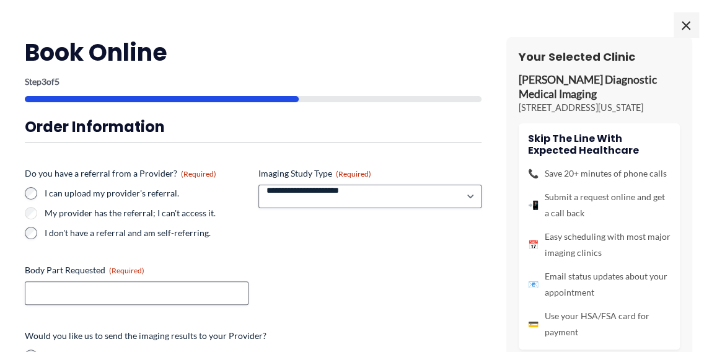  What do you see at coordinates (44, 81) in the screenshot?
I see `span: 3` at bounding box center [44, 81].